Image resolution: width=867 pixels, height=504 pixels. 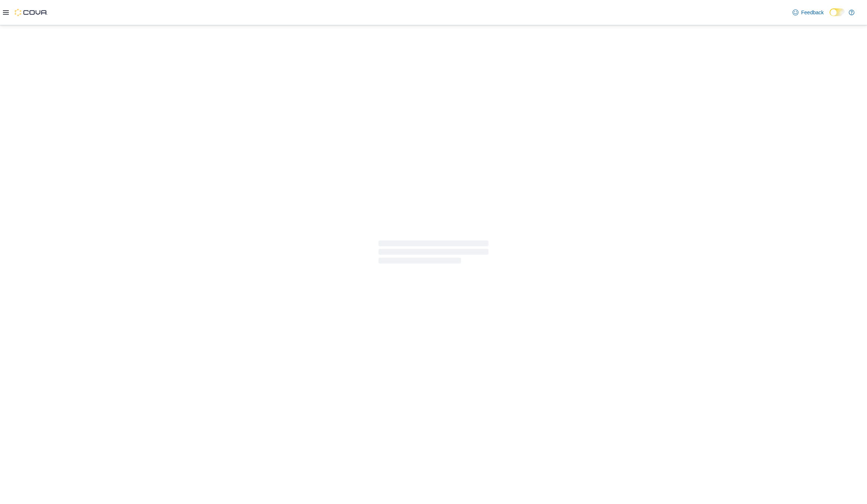 I want to click on span: Loading, so click(x=434, y=253).